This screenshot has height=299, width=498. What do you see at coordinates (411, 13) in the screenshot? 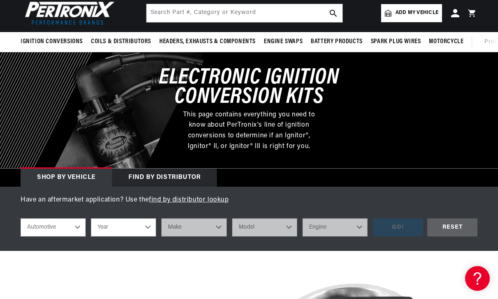
I see `a: Add my vehicle` at bounding box center [411, 13].